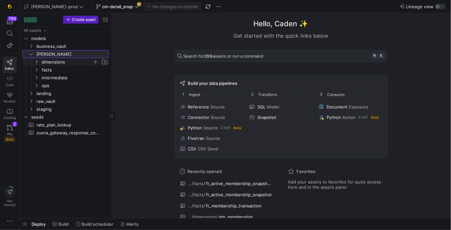  I want to click on button: Snapshot, so click(280, 117).